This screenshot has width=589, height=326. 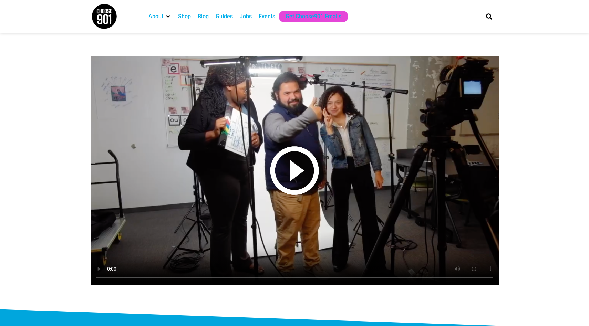 I want to click on a: About, so click(x=156, y=17).